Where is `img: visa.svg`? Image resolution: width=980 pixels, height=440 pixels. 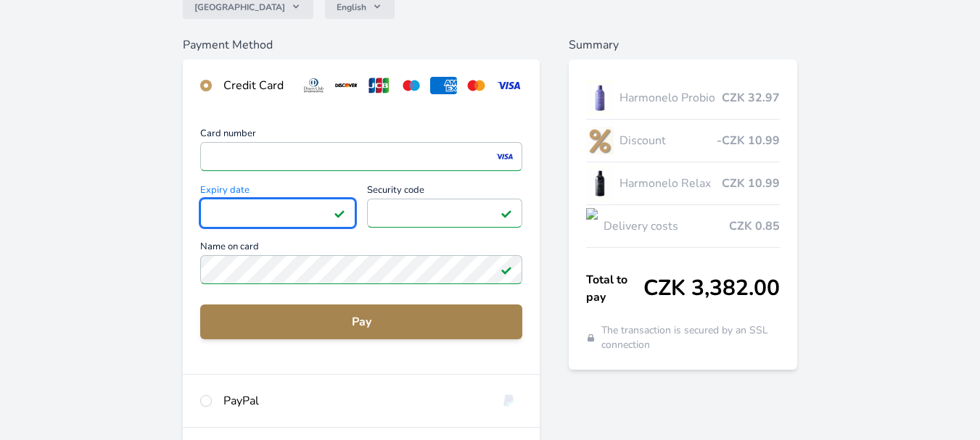
img: visa.svg is located at coordinates (509, 86).